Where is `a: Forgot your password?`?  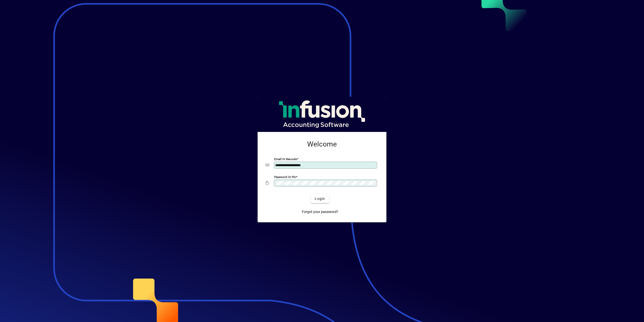
a: Forgot your password? is located at coordinates (320, 212).